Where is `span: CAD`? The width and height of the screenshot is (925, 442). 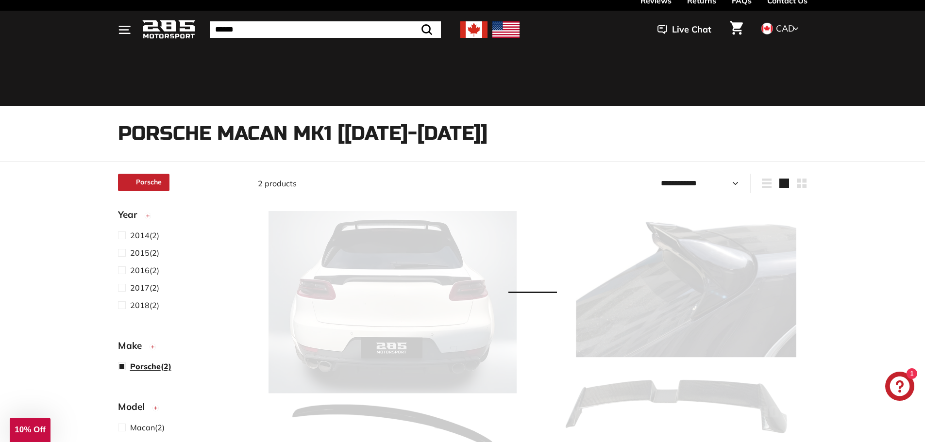
span: CAD is located at coordinates (785, 28).